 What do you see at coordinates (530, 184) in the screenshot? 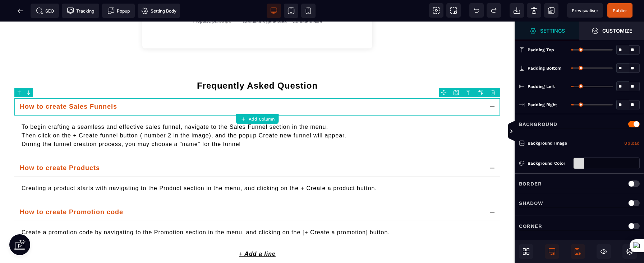
I see `p: Border` at bounding box center [530, 184].